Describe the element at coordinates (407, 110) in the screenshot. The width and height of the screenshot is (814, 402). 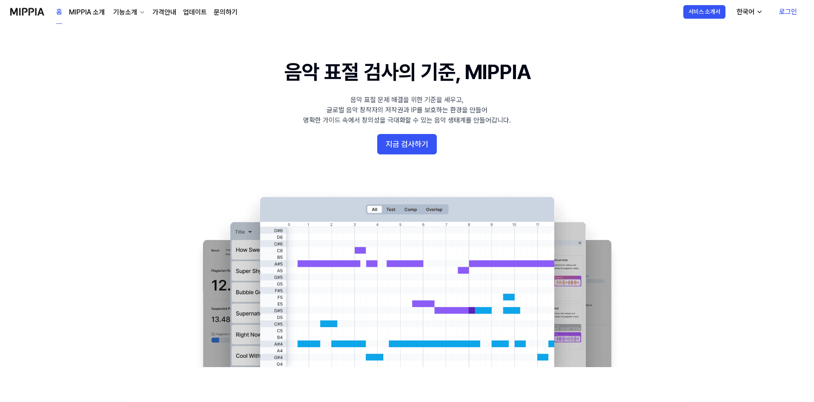
I see `div: 음악 표절 문제 해결을 위한 기준을 세우고, 글로벌 음악 창작자의 저작권과 IP를 보호하는 환경을 만들어 명확한 가이드 속에서 창의성을 극대화할 수 있는 음악 생태계를 만들어...` at that location.